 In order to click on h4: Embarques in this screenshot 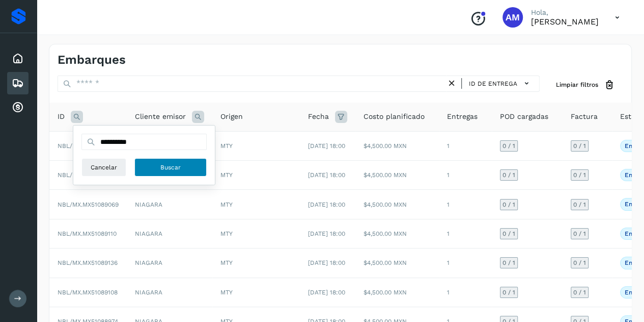, I will do `click(92, 59)`.